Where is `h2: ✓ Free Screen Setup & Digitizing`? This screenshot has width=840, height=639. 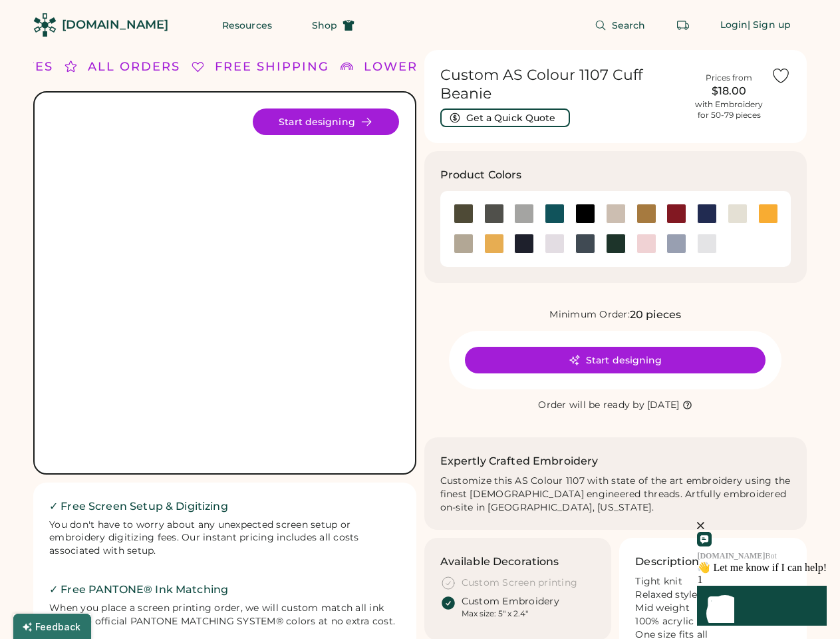
h2: ✓ Free Screen Setup & Digitizing is located at coordinates (225, 507).